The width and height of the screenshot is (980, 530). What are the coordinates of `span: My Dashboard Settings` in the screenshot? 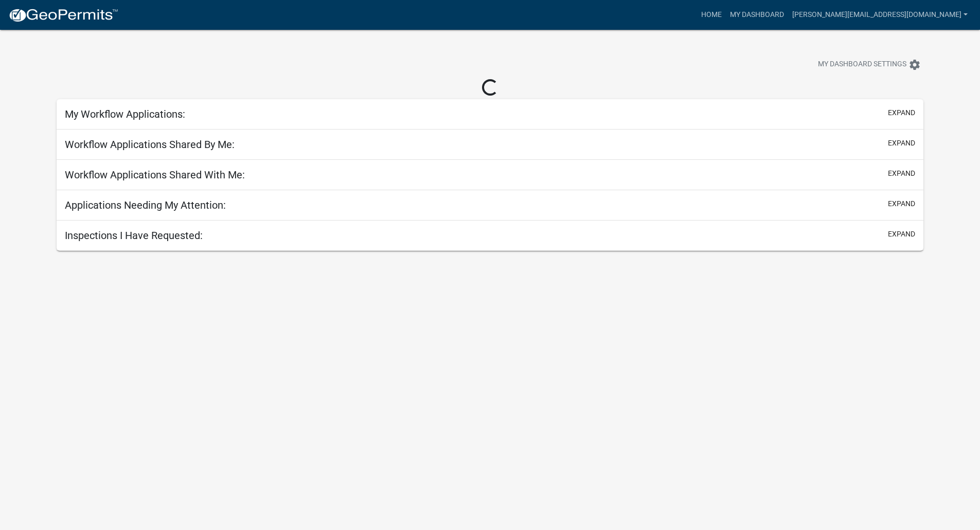 It's located at (863, 64).